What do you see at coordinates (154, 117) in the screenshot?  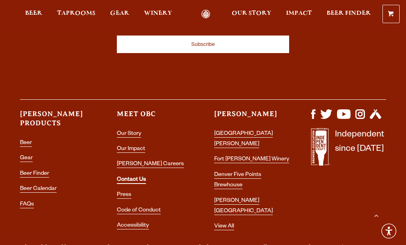 I see `h3: Meet OBC` at bounding box center [154, 117].